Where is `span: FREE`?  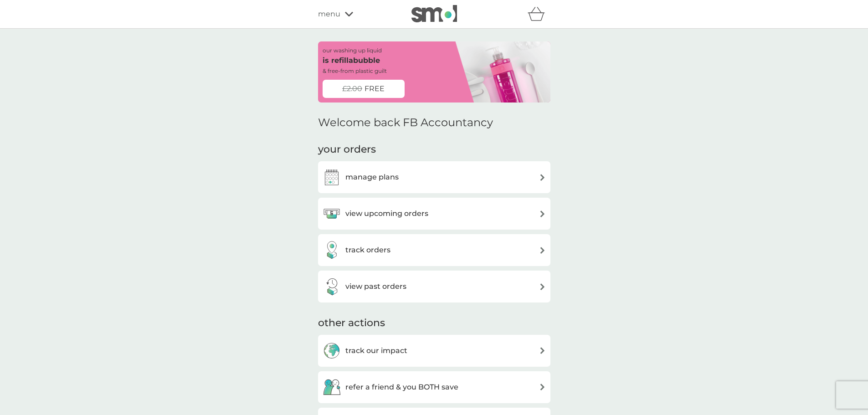
span: FREE is located at coordinates (375, 89).